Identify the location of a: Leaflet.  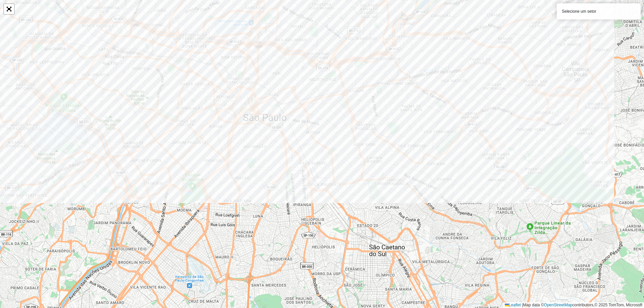
(512, 305).